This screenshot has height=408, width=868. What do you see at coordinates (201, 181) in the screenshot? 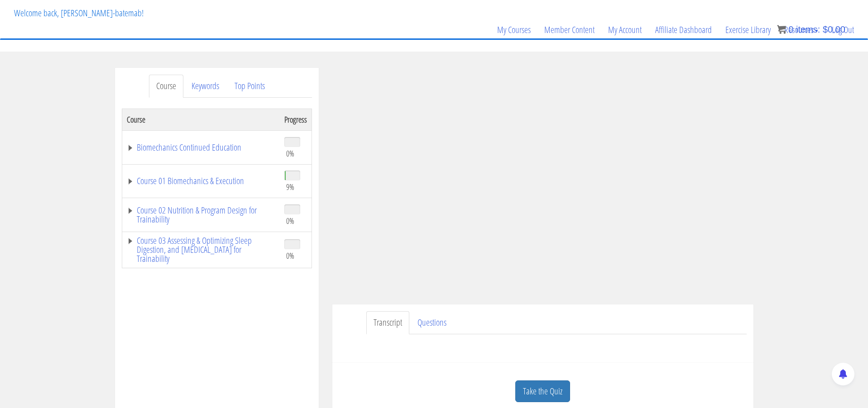
I see `a: Course 01 Biomechanics & Execution` at bounding box center [201, 181].